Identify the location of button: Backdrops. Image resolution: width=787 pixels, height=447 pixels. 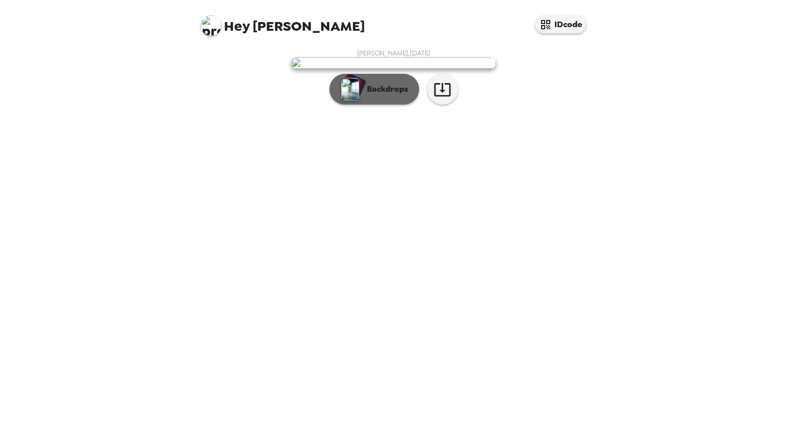
(374, 89).